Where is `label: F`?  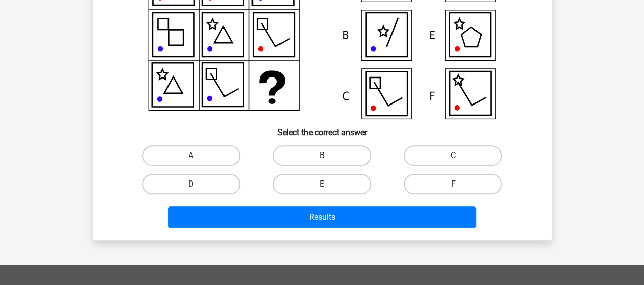
label: F is located at coordinates (452, 184).